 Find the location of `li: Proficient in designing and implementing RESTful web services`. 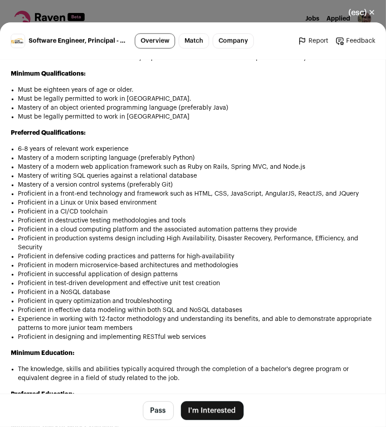

li: Proficient in designing and implementing RESTful web services is located at coordinates (197, 337).